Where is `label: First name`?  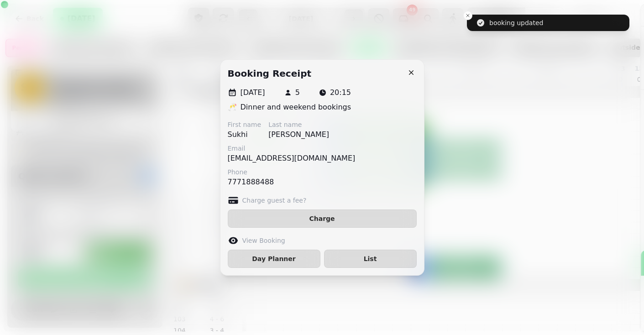 label: First name is located at coordinates (244, 125).